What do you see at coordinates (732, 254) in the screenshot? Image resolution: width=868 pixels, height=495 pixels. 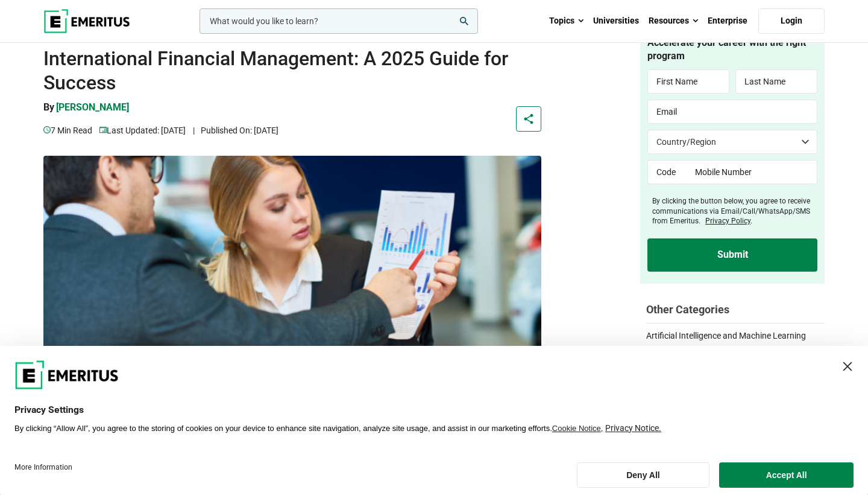 I see `input: Submit` at bounding box center [732, 254].